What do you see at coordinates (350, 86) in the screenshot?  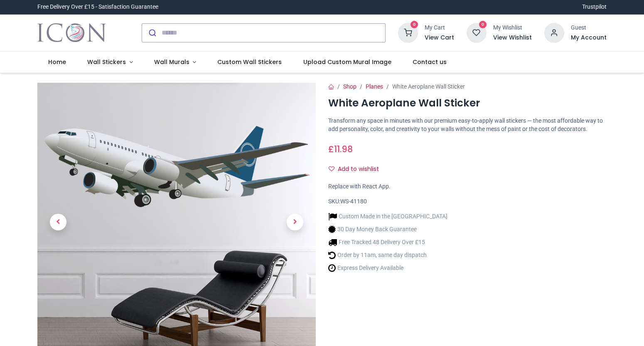 I see `a: Shop` at bounding box center [350, 86].